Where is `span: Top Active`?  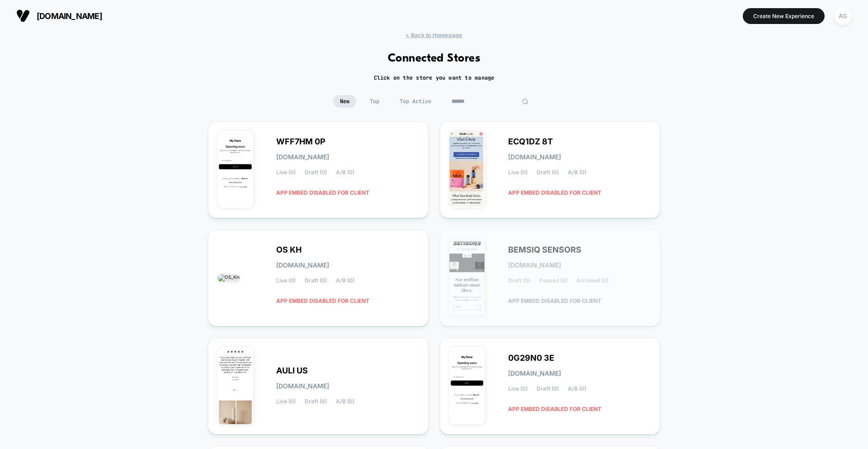 span: Top Active is located at coordinates (415, 101).